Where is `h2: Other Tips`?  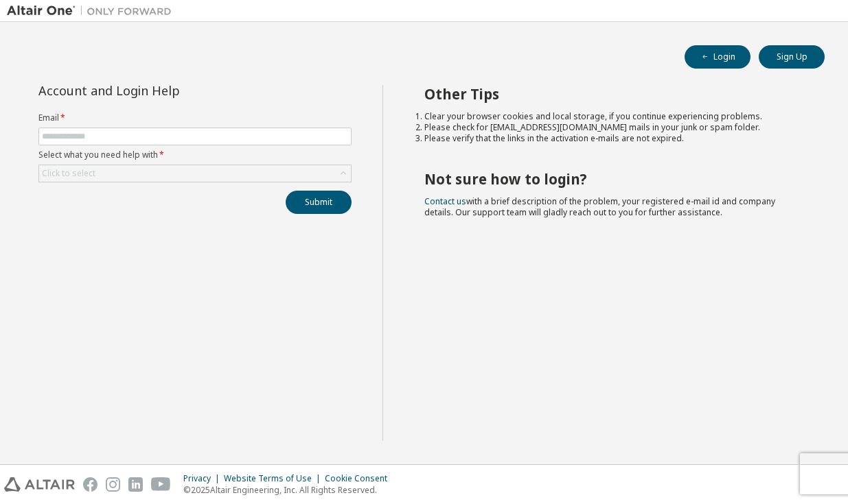
h2: Other Tips is located at coordinates (612, 94).